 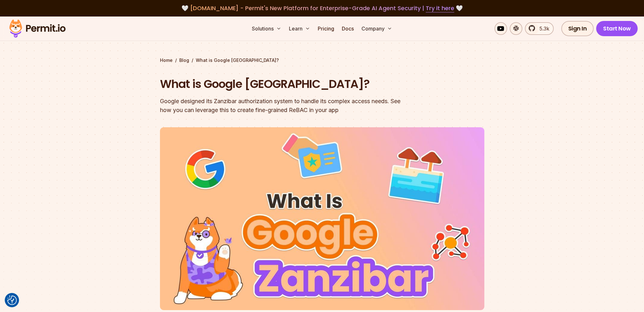 I want to click on img: Permit logo, so click(x=37, y=29).